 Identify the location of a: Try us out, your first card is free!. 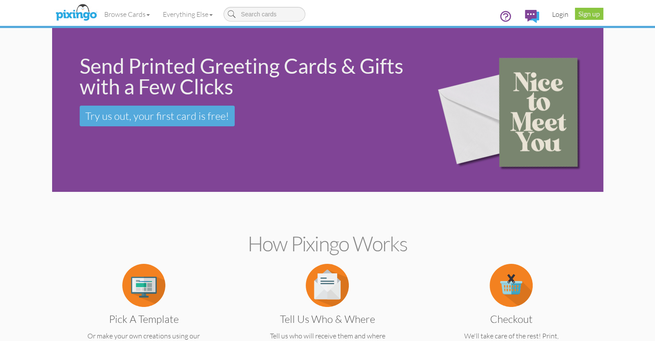
(157, 116).